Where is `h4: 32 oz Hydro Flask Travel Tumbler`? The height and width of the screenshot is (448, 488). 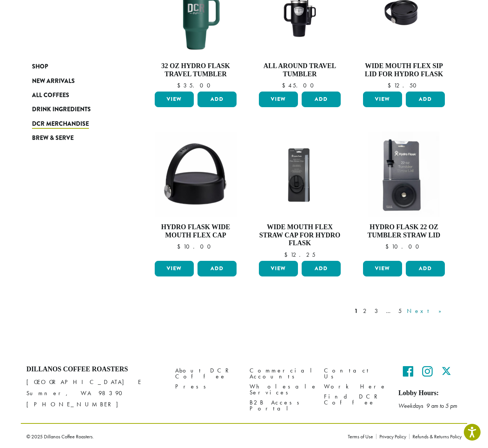 h4: 32 oz Hydro Flask Travel Tumbler is located at coordinates (196, 70).